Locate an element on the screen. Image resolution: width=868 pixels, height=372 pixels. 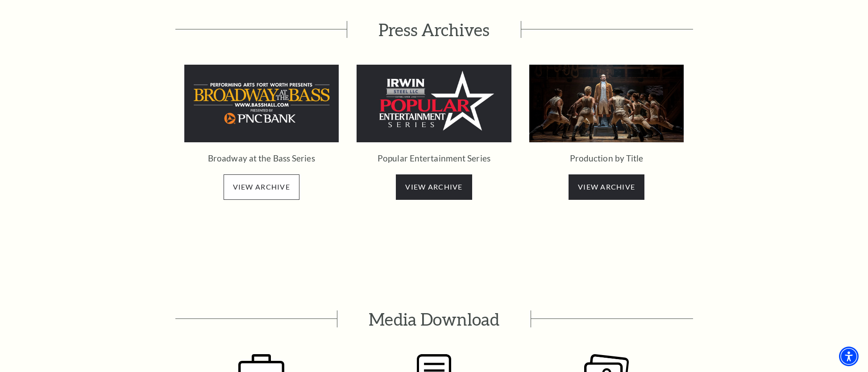
div: Accessibility Menu is located at coordinates (850, 356).